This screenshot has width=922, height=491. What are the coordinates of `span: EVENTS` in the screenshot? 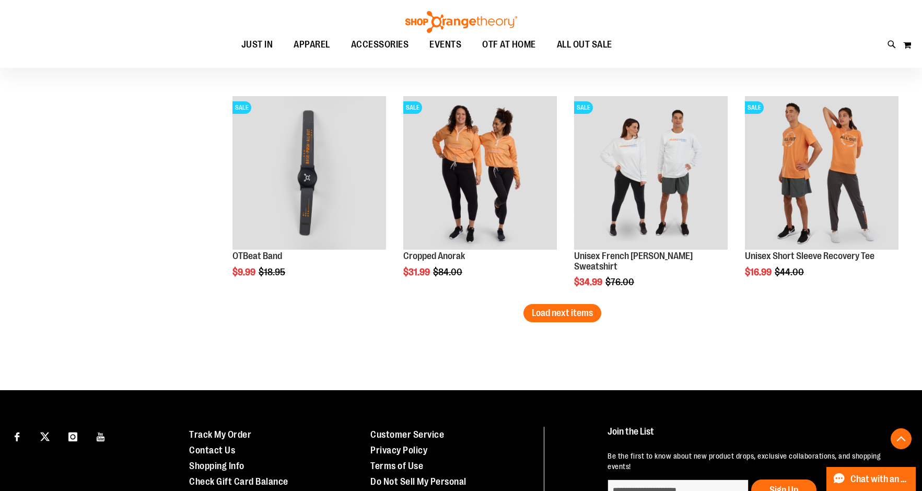 It's located at (445, 44).